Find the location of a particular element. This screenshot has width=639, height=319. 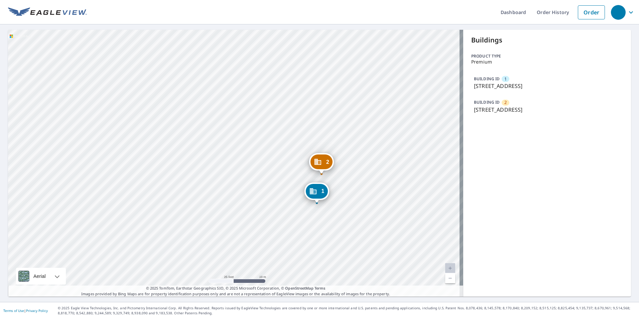

p: Premium is located at coordinates (547, 62).